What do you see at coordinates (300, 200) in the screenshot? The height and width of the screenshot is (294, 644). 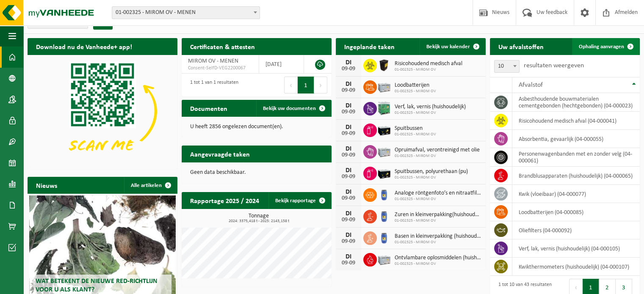 I see `a: Bekijk rapportage` at bounding box center [300, 200].